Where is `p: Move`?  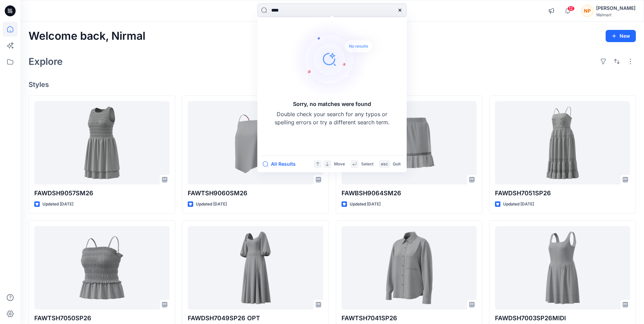 p: Move is located at coordinates (339, 164).